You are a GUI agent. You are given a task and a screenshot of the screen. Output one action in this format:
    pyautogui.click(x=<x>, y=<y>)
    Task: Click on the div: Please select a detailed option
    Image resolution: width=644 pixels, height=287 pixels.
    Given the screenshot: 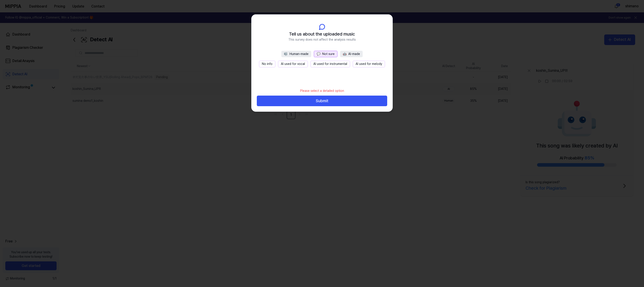 What is the action you would take?
    pyautogui.click(x=322, y=91)
    